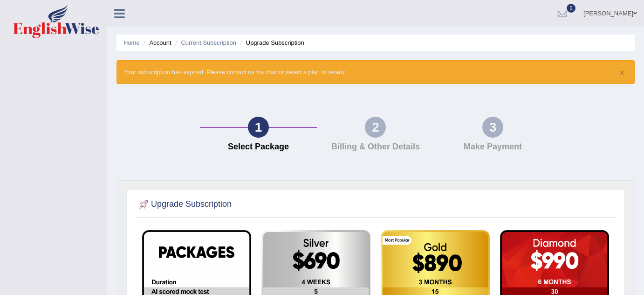 This screenshot has height=295, width=644. Describe the element at coordinates (375, 127) in the screenshot. I see `div: 2` at that location.